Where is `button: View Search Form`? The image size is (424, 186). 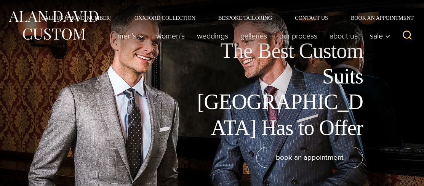 button: View Search Form is located at coordinates (407, 36).